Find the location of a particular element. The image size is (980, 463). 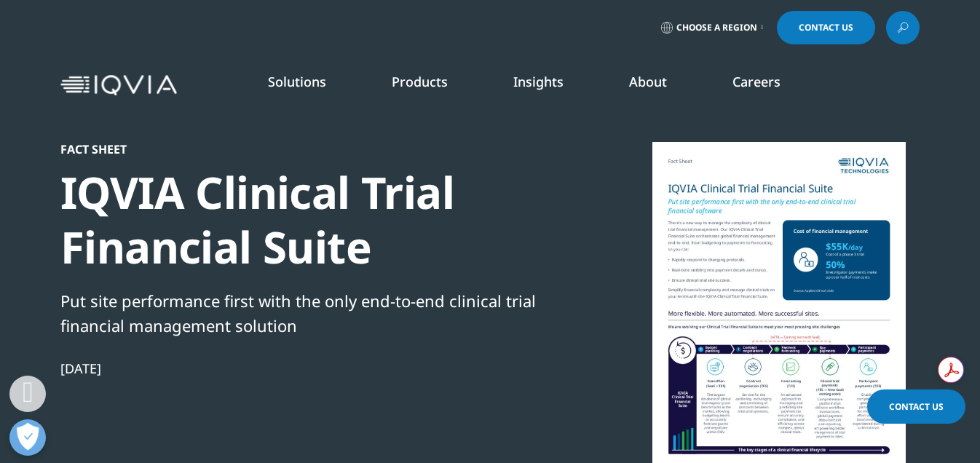

div: Put site performance first with the only end-to-end clinical trial financial management solution is located at coordinates (310, 313).